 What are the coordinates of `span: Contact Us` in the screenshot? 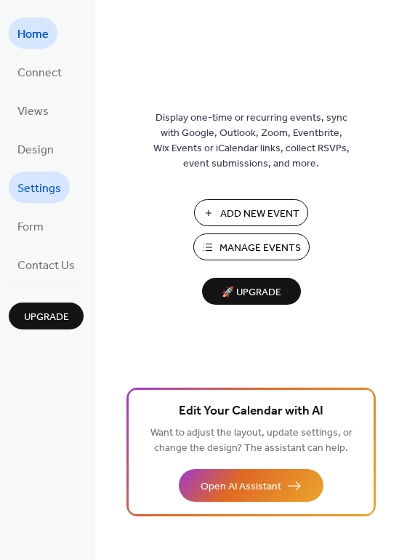 It's located at (46, 265).